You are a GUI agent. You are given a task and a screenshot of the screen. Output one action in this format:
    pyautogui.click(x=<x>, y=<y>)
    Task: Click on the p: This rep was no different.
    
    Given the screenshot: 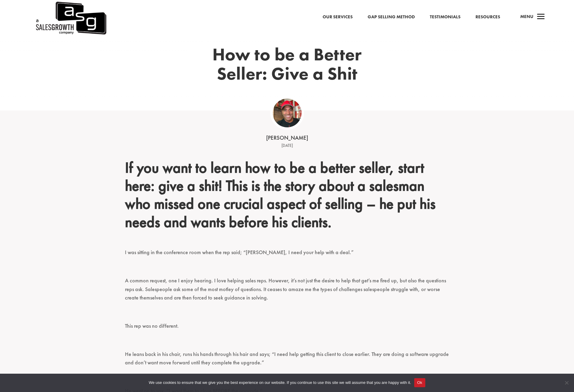 What is the action you would take?
    pyautogui.click(x=287, y=329)
    